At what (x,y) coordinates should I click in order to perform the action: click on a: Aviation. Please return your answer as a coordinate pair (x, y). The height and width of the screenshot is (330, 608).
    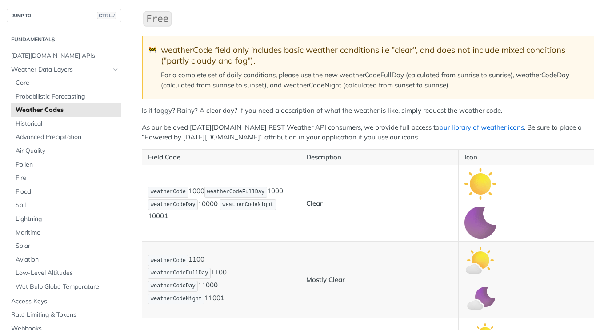
    Looking at the image, I should click on (66, 260).